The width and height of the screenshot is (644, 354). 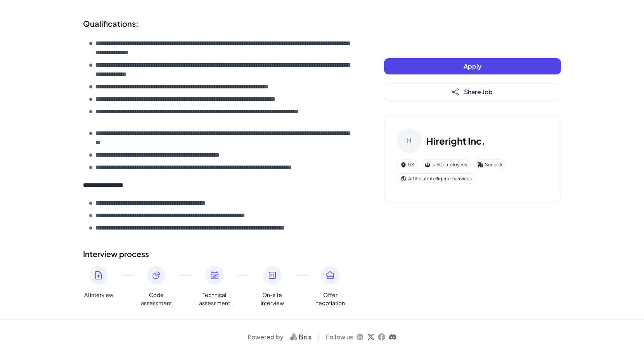 I want to click on span: AI interview, so click(x=98, y=295).